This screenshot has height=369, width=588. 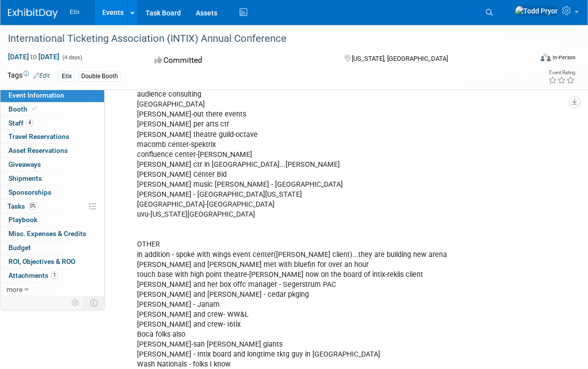 What do you see at coordinates (564, 58) in the screenshot?
I see `div: In-Person` at bounding box center [564, 58].